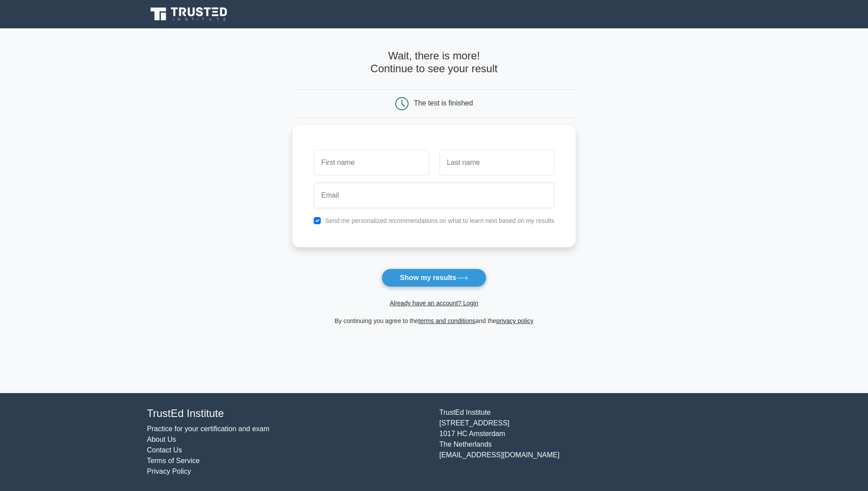  What do you see at coordinates (439, 220) in the screenshot?
I see `label: Send me personalized recommendations on what to learn next based on my results` at bounding box center [439, 220].